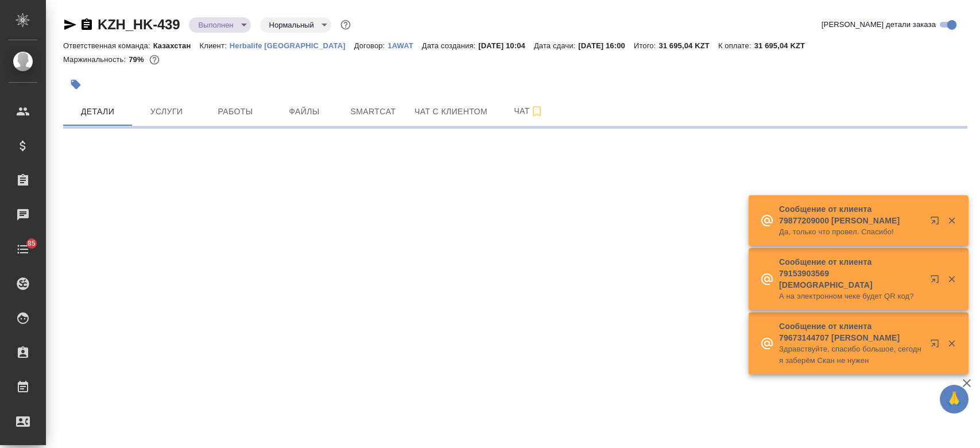 The image size is (980, 448). I want to click on p: Дата сдачи:, so click(556, 46).